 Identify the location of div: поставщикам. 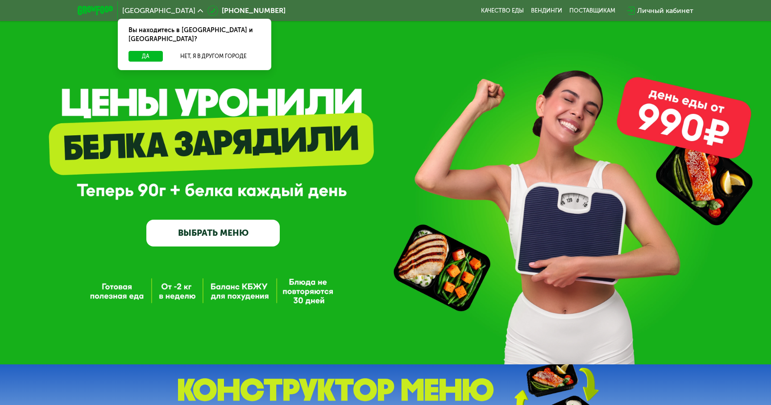
(592, 11).